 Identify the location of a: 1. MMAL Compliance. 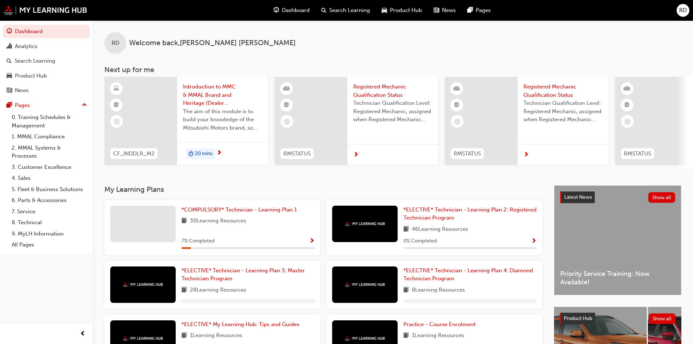
(49, 136).